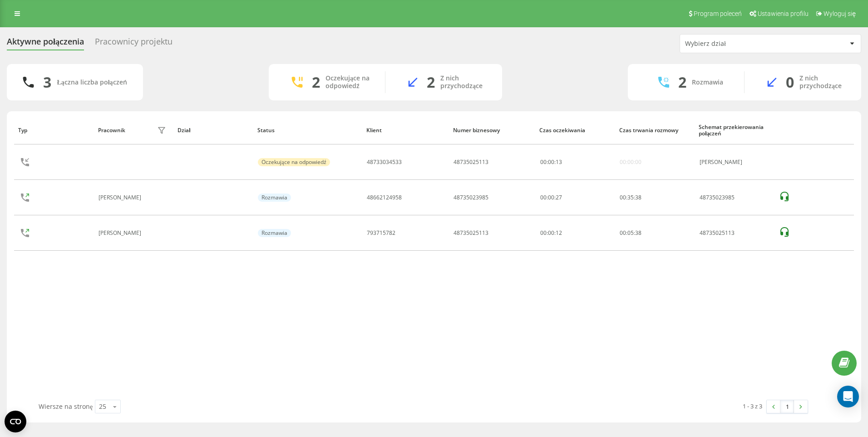 This screenshot has height=437, width=868. I want to click on div: Typ, so click(53, 130).